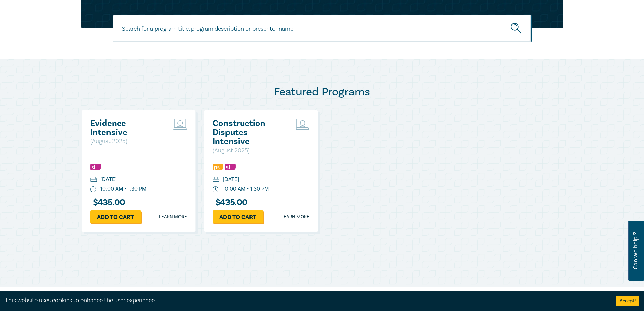 The height and width of the screenshot is (311, 644). Describe the element at coordinates (322, 29) in the screenshot. I see `input: Search for a program title, program description or presenter name` at that location.